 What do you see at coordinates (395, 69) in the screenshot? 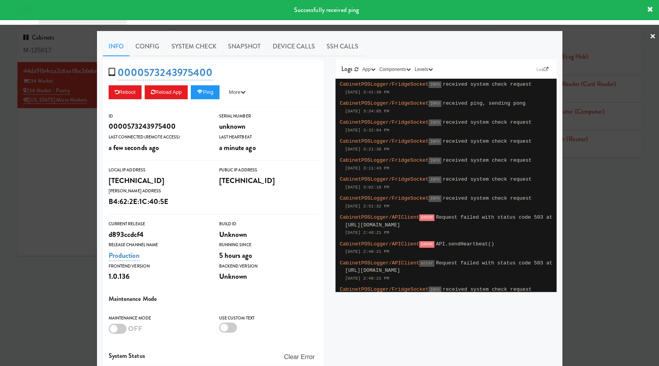
I see `button: Components` at bounding box center [395, 69].